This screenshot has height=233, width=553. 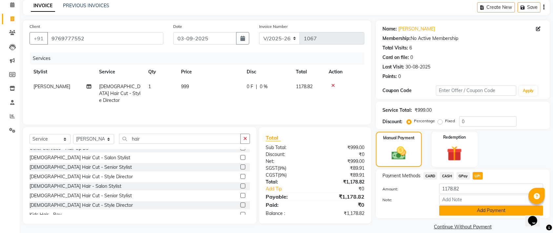 I want to click on div: Membership:, so click(x=396, y=38).